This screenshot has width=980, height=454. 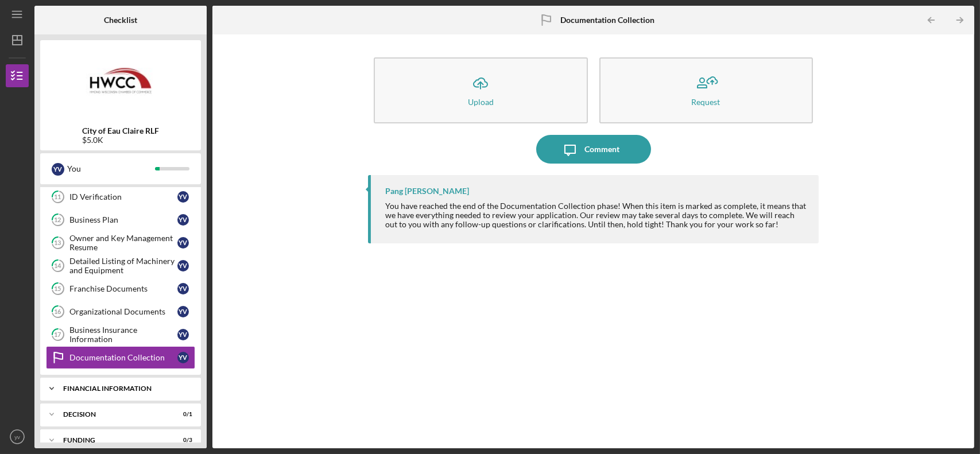 I want to click on div: You, so click(x=111, y=169).